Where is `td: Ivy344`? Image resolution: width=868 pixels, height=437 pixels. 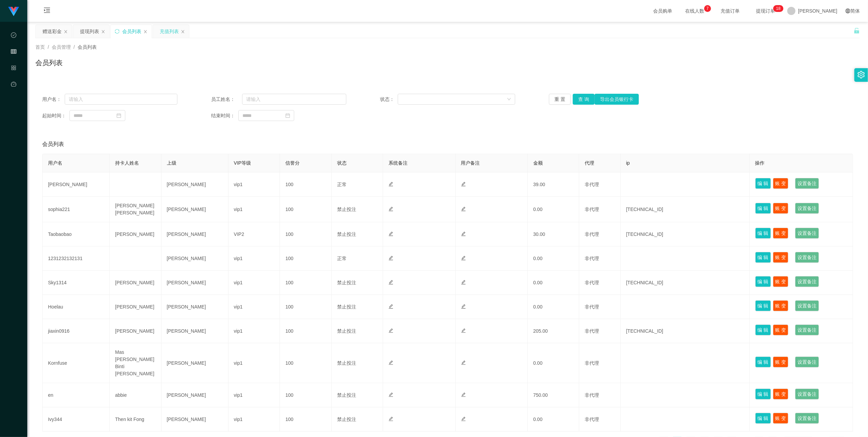 td: Ivy344 is located at coordinates (76, 419).